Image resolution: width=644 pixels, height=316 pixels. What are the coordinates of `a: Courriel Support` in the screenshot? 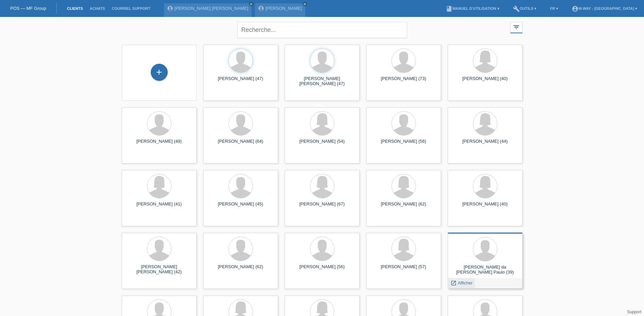 It's located at (130, 8).